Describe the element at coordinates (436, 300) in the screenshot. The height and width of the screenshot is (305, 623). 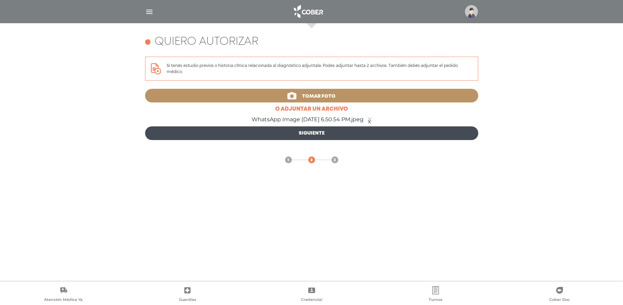
I see `span: Turnos` at that location.